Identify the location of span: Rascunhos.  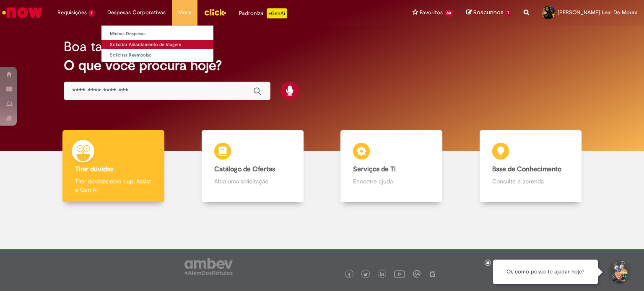
(489, 12).